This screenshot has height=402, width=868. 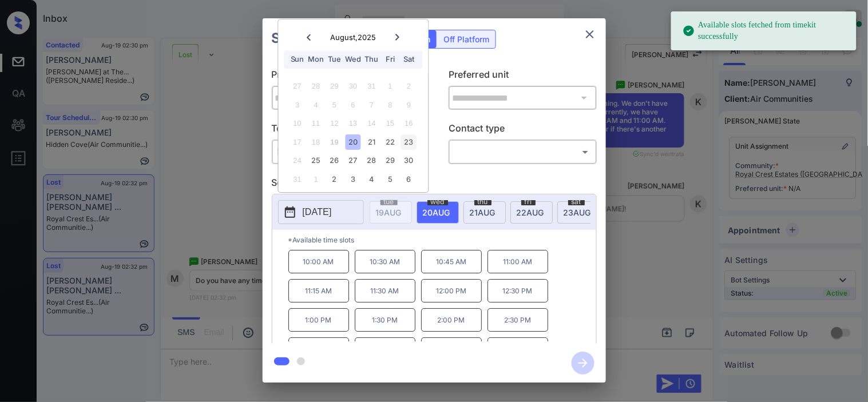 I want to click on p: Contact type, so click(x=522, y=130).